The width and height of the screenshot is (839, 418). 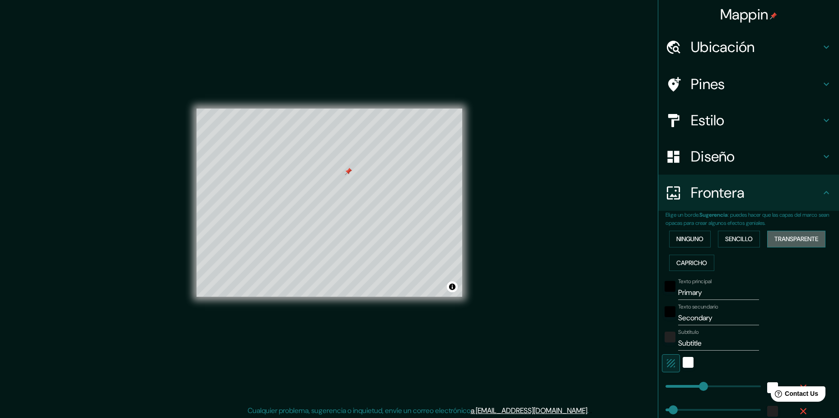 What do you see at coordinates (774, 16) in the screenshot?
I see `img: pin-icon.png` at bounding box center [774, 16].